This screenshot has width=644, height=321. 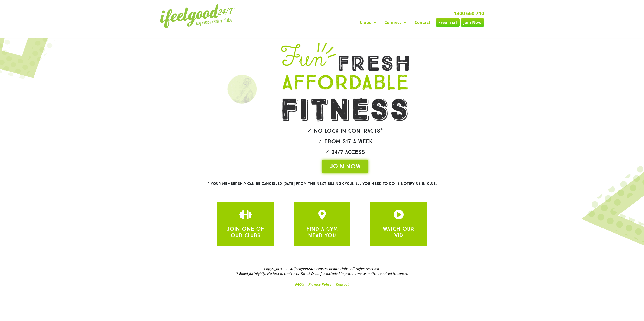 What do you see at coordinates (368, 22) in the screenshot?
I see `a: Clubs` at bounding box center [368, 22].